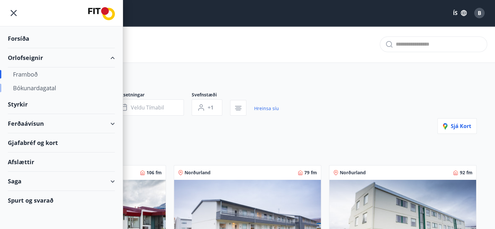 This screenshot has height=229, width=495. I want to click on span: +1, so click(211, 107).